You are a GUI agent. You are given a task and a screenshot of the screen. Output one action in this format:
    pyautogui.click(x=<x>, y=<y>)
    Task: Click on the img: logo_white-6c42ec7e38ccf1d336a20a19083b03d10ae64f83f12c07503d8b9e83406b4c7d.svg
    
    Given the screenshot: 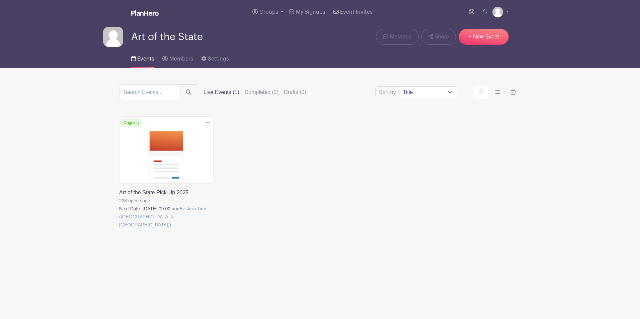 What is the action you would take?
    pyautogui.click(x=145, y=13)
    